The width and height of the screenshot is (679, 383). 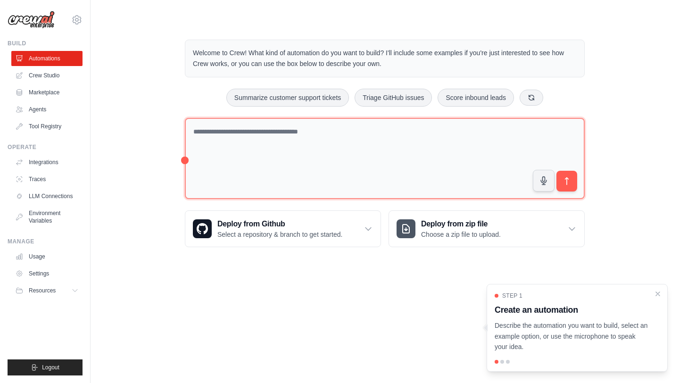 What do you see at coordinates (280, 234) in the screenshot?
I see `p: Select a repository & branch to get started.` at bounding box center [280, 234].